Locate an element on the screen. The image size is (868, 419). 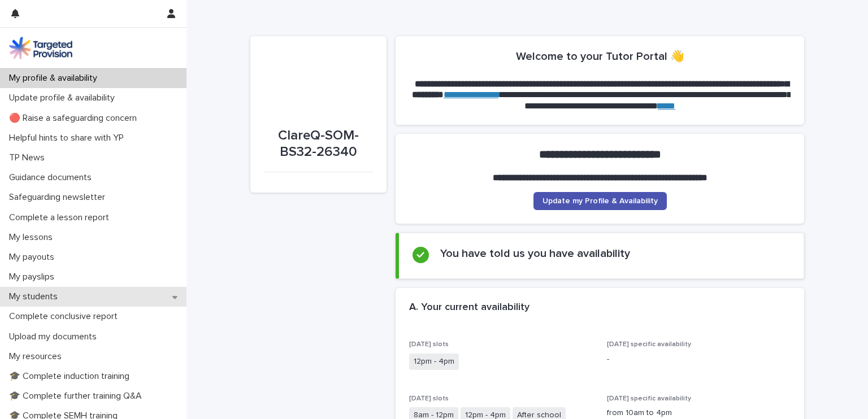
p: My payslips is located at coordinates (34, 277).